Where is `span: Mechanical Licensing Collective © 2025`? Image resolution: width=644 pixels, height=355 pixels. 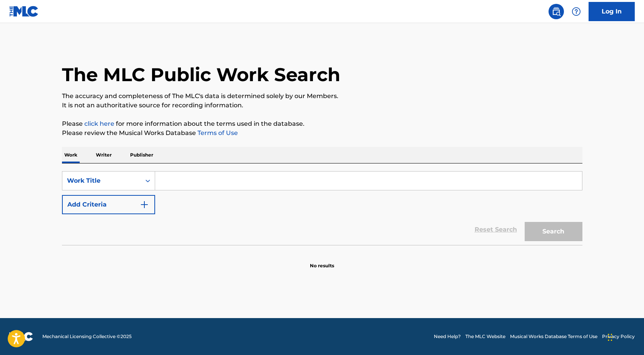
span: Mechanical Licensing Collective © 2025 is located at coordinates (87, 337).